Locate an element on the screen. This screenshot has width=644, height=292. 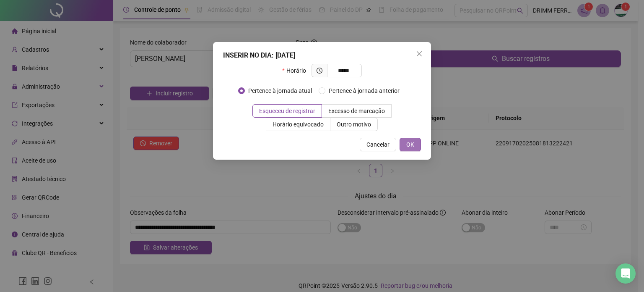
span: Outro motivo is located at coordinates (354, 125).